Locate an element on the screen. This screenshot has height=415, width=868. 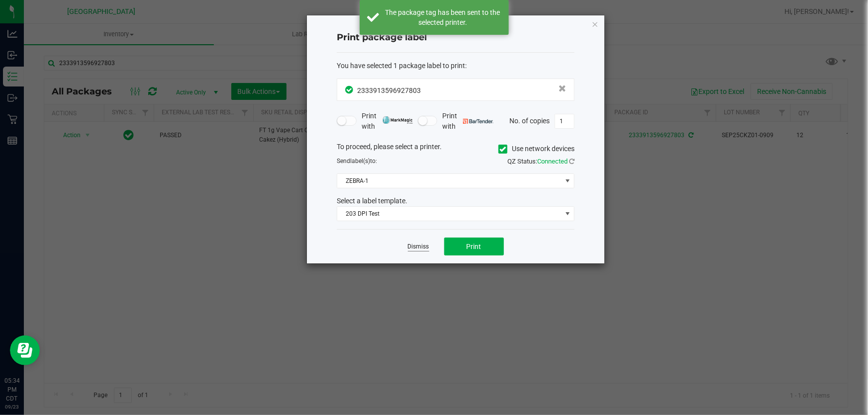
span: No. of copies is located at coordinates (529, 121).